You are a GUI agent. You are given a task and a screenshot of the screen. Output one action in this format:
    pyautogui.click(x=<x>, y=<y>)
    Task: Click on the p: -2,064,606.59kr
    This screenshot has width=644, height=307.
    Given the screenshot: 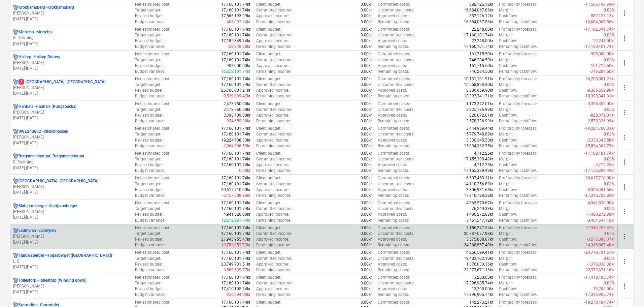 What is the action you would take?
    pyautogui.click(x=236, y=146)
    